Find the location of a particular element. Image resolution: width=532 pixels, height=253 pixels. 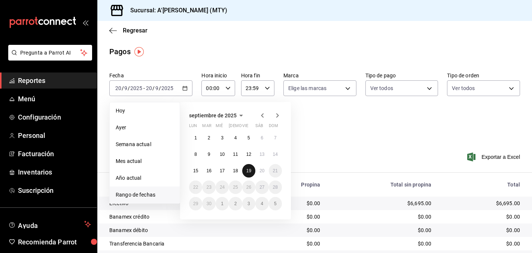

button: 29 de septiembre de 2025 is located at coordinates (195, 204).